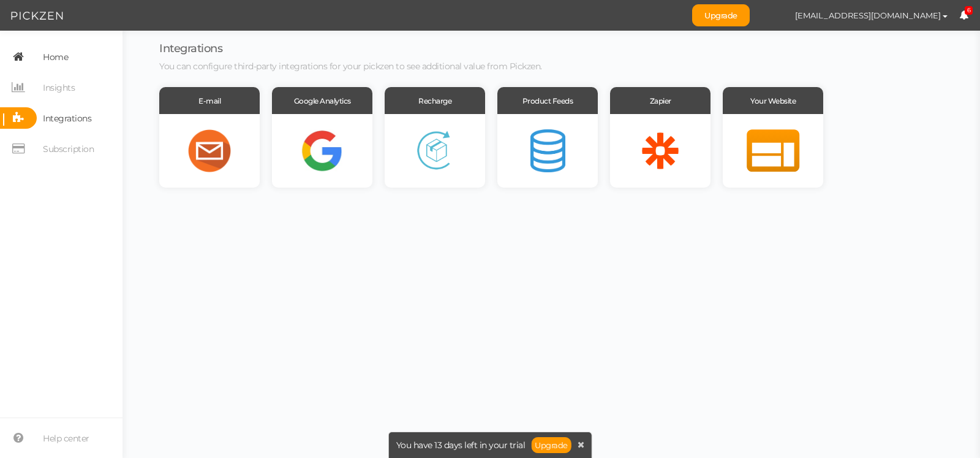  What do you see at coordinates (661, 100) in the screenshot?
I see `div: Zapier` at bounding box center [661, 100].